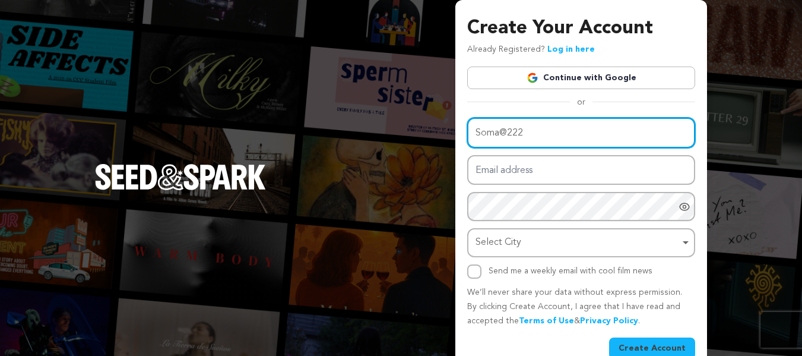 The image size is (802, 356). What do you see at coordinates (581, 102) in the screenshot?
I see `span: or` at bounding box center [581, 102].